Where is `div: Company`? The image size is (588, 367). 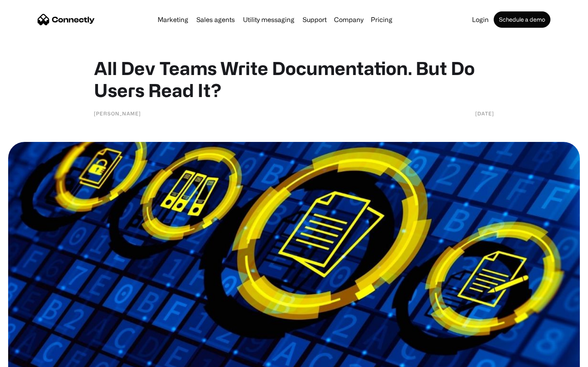
div: Company is located at coordinates (349, 20).